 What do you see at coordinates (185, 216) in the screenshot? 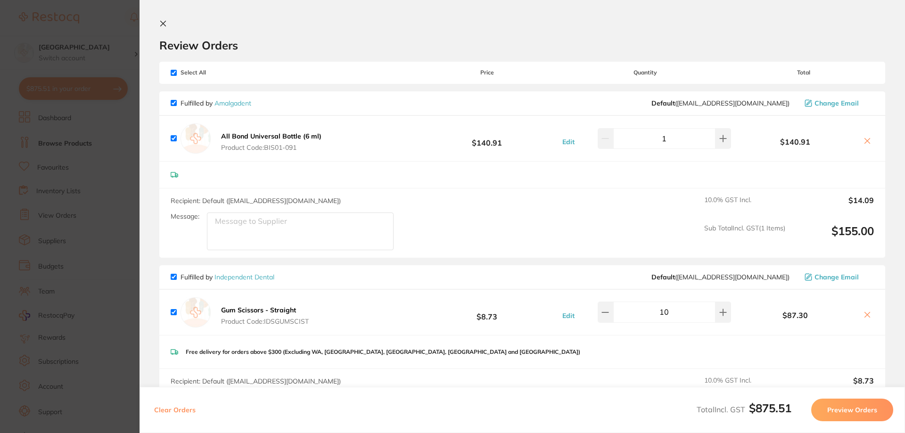
I see `label: Message:` at bounding box center [185, 216].